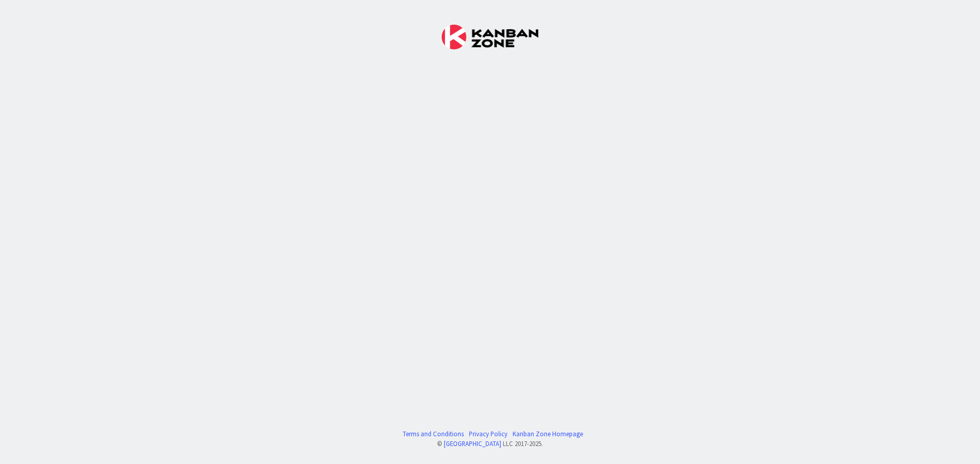  What do you see at coordinates (490, 443) in the screenshot?
I see `div: © LLC 2017- 2025 .` at bounding box center [490, 443].